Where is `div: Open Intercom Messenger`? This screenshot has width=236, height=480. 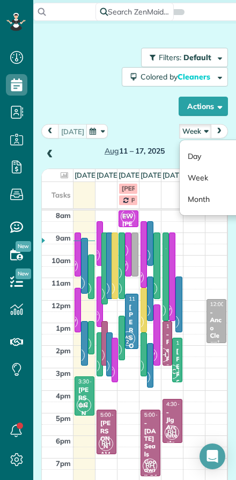
div: Open Intercom Messenger is located at coordinates (213, 457).